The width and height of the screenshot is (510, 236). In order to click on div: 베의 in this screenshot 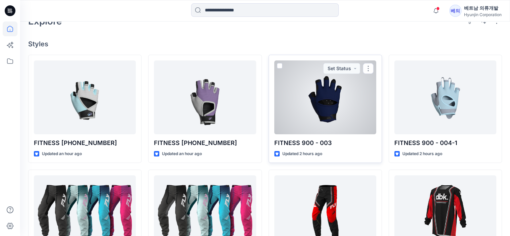, I will do `click(455, 11)`.